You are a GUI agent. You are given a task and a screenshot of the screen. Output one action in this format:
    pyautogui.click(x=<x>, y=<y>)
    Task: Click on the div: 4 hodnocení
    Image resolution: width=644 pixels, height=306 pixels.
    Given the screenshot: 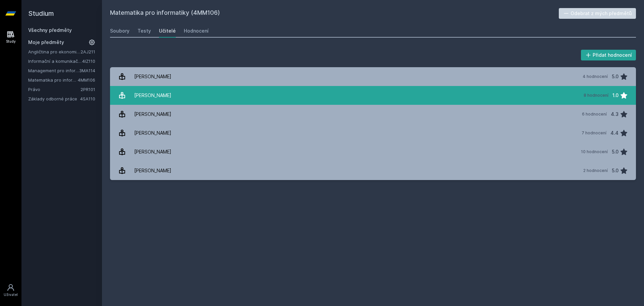 What is the action you would take?
    pyautogui.click(x=595, y=77)
    